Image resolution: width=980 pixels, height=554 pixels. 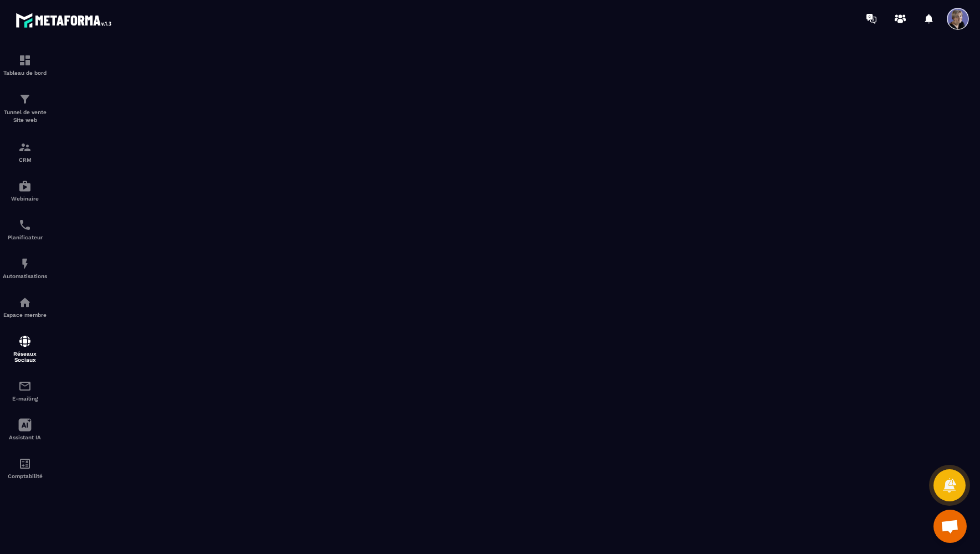 What do you see at coordinates (25, 160) in the screenshot?
I see `p: CRM` at bounding box center [25, 160].